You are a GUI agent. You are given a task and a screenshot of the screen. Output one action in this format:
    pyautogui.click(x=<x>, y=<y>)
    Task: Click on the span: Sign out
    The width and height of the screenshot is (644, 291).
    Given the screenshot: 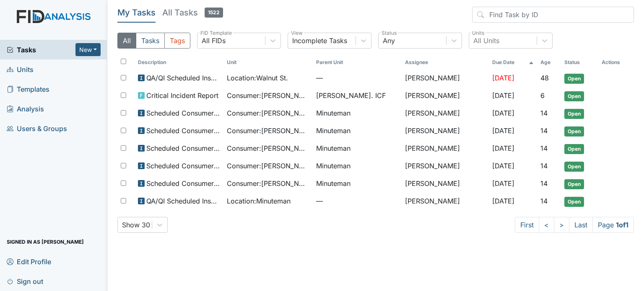 What is the action you would take?
    pyautogui.click(x=25, y=281)
    